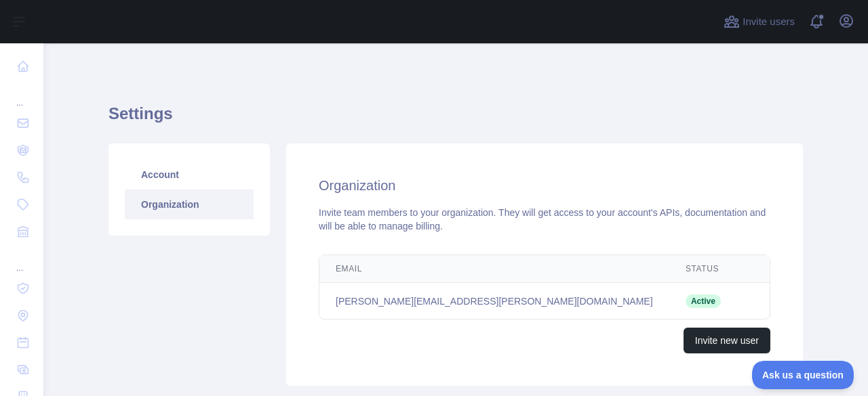 The image size is (868, 396). I want to click on a: Organization, so click(189, 205).